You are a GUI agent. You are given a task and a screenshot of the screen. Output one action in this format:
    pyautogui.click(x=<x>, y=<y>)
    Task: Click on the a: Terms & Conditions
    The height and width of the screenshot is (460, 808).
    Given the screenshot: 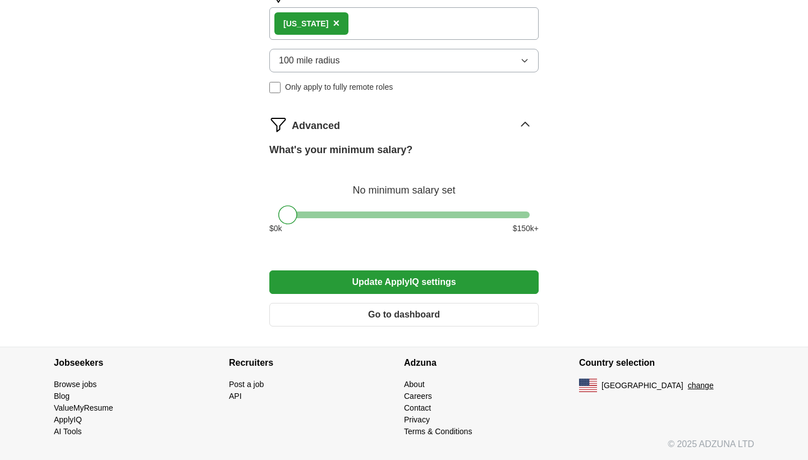 What is the action you would take?
    pyautogui.click(x=438, y=432)
    